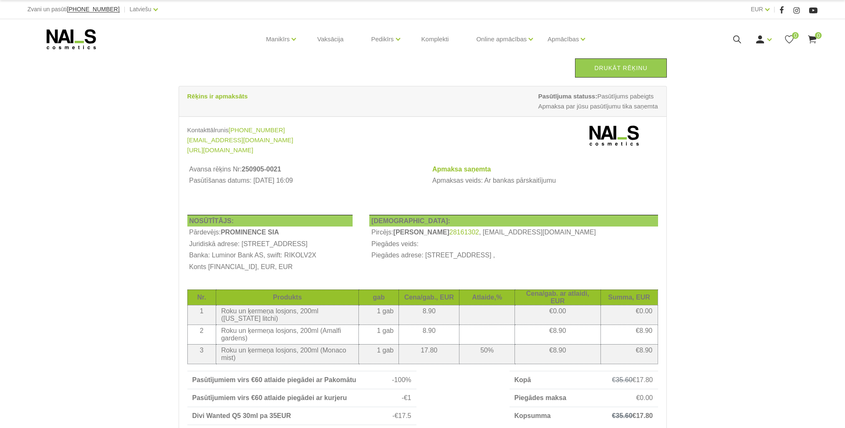 This screenshot has height=428, width=845. I want to click on td: Roku un ķermeņa losjons, 200ml (Amalfi gardens), so click(287, 334).